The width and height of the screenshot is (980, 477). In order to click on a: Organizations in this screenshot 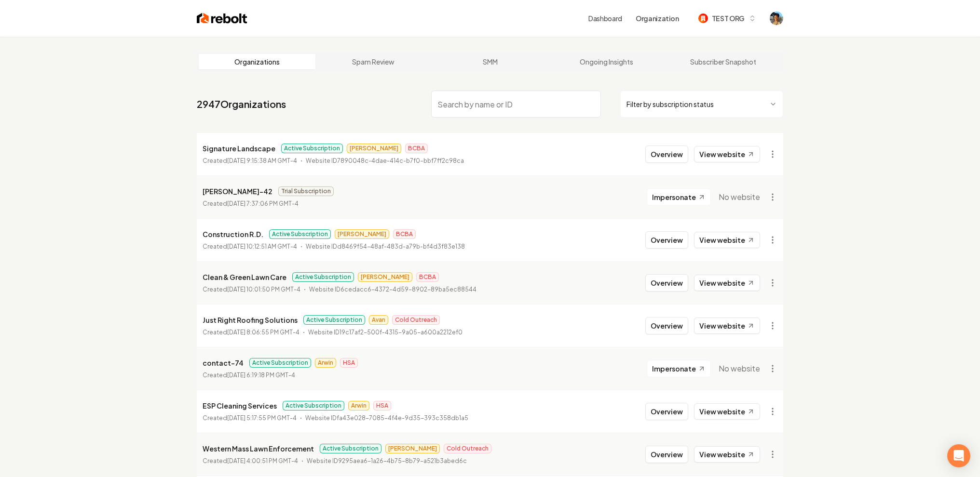, I will do `click(258, 62)`.